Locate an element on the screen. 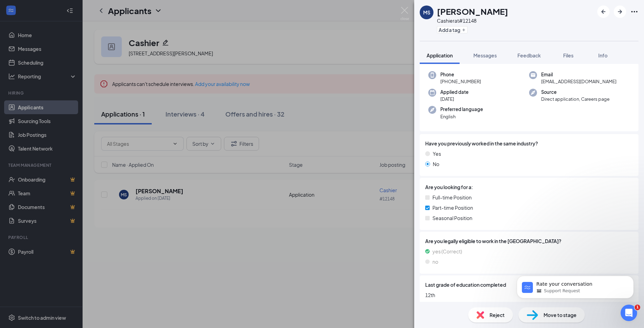 The image size is (644, 328). svg: Ellipses is located at coordinates (635, 12).